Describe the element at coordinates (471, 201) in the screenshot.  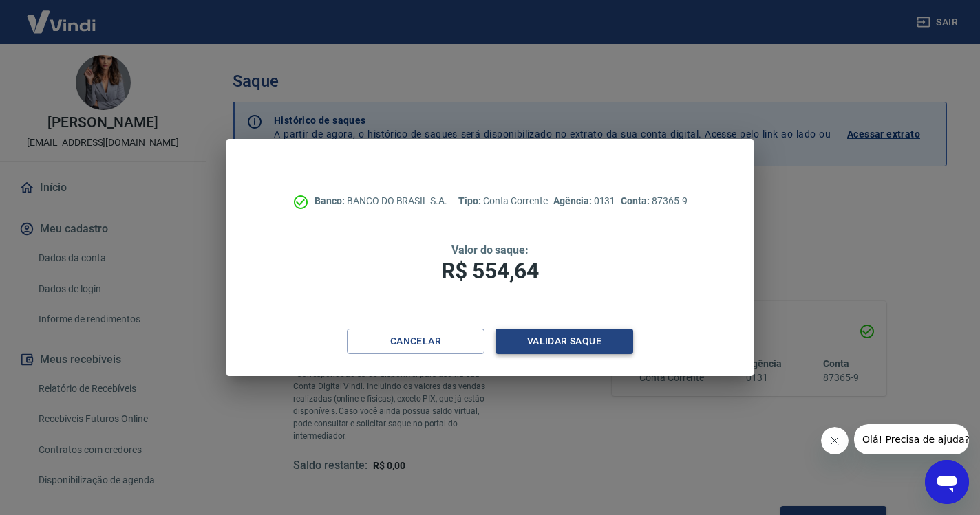
I see `span: Tipo:` at that location.